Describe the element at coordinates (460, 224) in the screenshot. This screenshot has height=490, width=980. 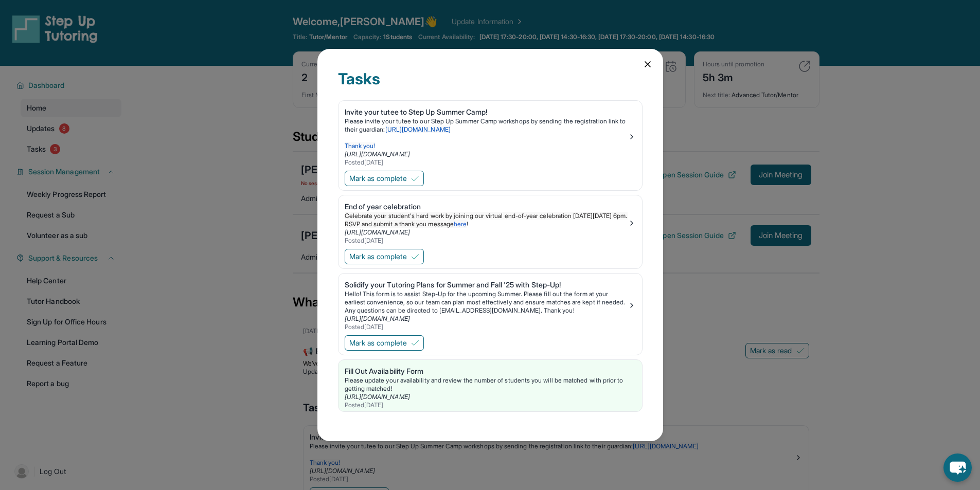
I see `a: here` at that location.